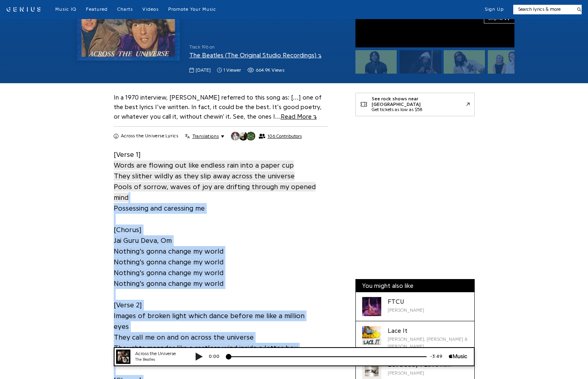 Image resolution: width=588 pixels, height=379 pixels. I want to click on input: Search lyrics & more, so click(543, 9).